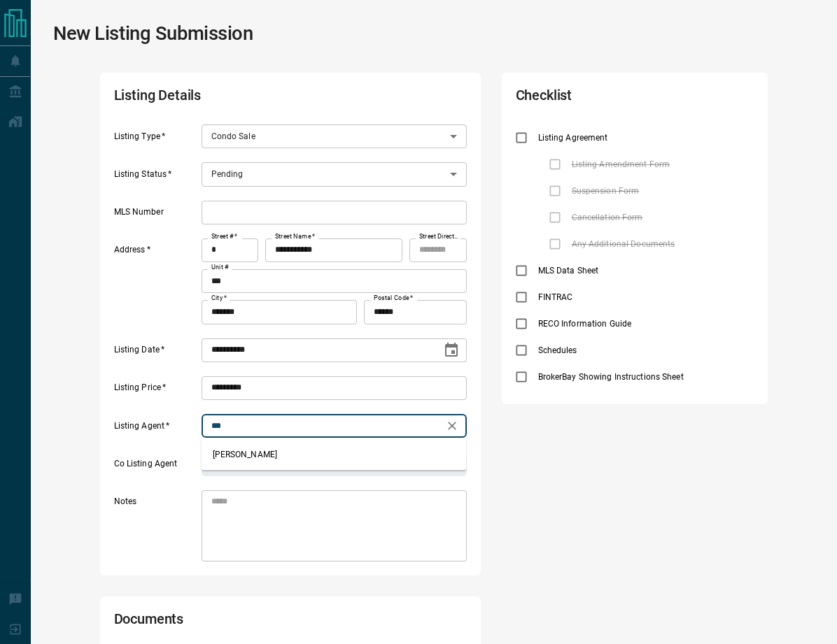 Image resolution: width=837 pixels, height=644 pixels. Describe the element at coordinates (219, 99) in the screenshot. I see `h2: Listing Details` at that location.